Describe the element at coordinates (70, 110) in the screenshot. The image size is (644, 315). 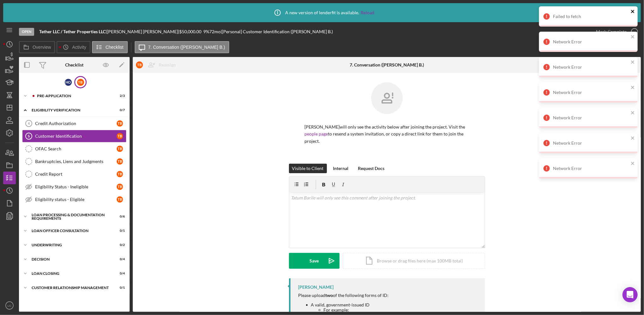
I see `div: Eligibility Verification` at that location.